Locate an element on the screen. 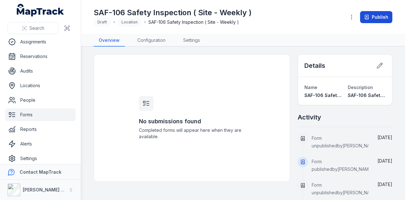 The height and width of the screenshot is (200, 405). a: MapTrack is located at coordinates (41, 10).